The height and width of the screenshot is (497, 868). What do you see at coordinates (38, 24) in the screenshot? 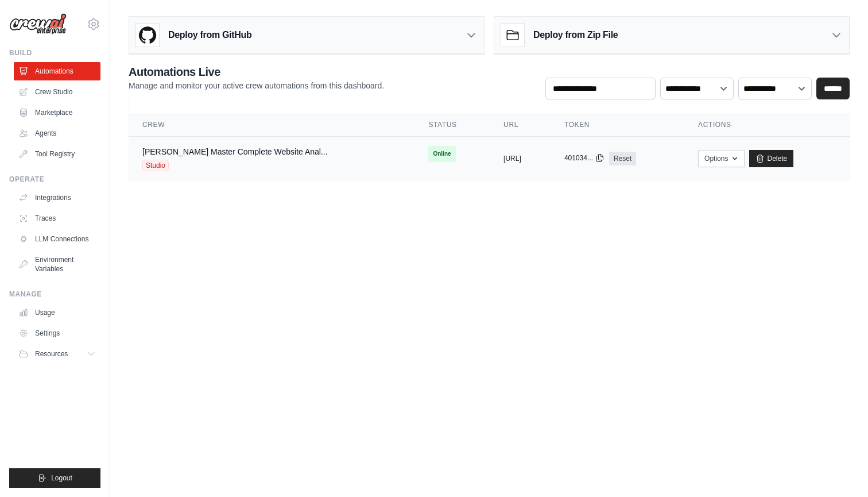
I see `img: Logo` at bounding box center [38, 24].